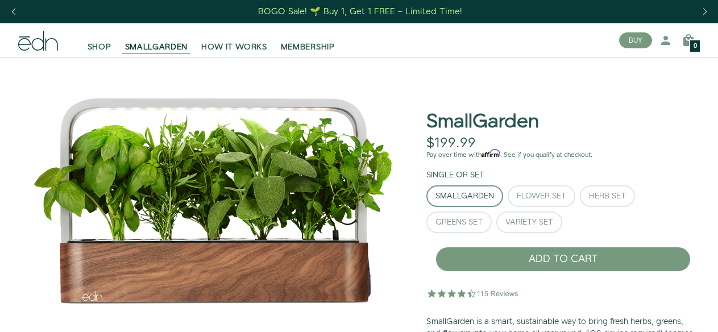 The width and height of the screenshot is (718, 332). What do you see at coordinates (541, 196) in the screenshot?
I see `button: Flower Set` at bounding box center [541, 196].